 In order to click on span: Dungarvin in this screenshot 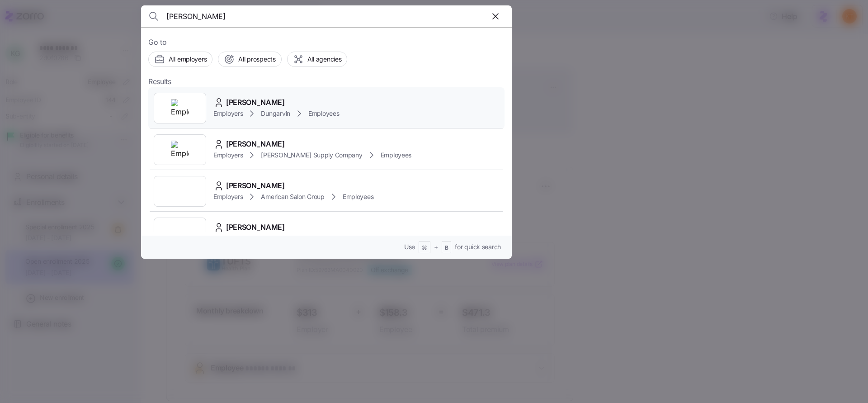, I will do `click(275, 114)`.